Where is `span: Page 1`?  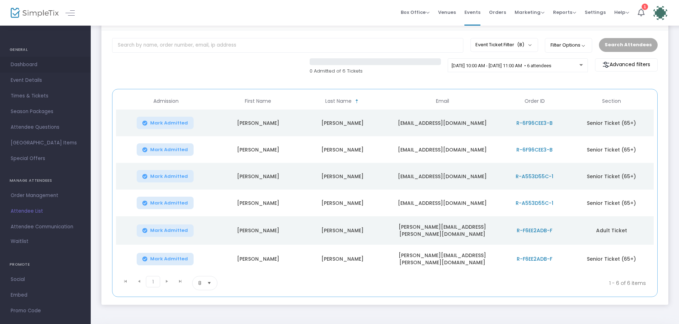
span: Page 1 is located at coordinates (153, 282).